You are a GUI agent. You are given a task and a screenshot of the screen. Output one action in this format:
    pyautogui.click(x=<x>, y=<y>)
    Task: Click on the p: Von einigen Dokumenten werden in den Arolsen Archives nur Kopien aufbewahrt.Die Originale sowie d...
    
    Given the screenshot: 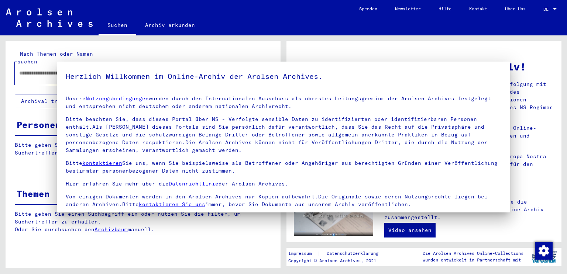 What is the action you would take?
    pyautogui.click(x=283, y=201)
    